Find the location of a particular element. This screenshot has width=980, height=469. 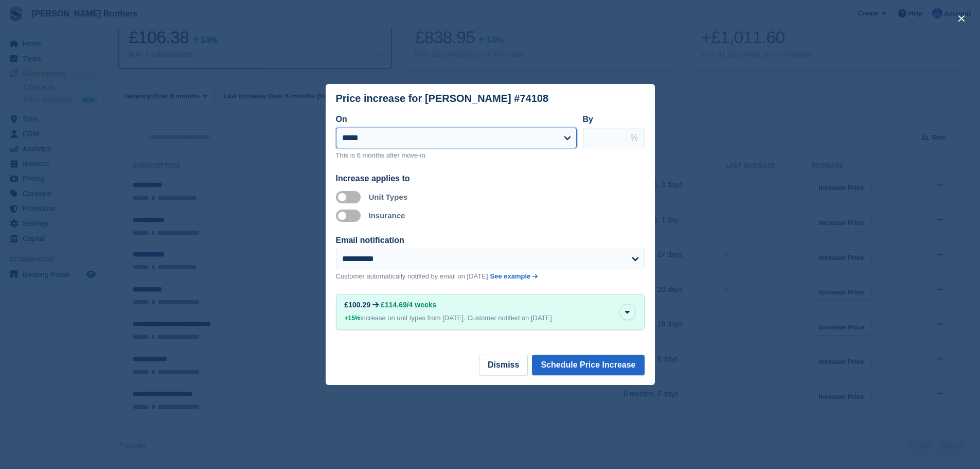

div: £100.29 is located at coordinates (357, 305).